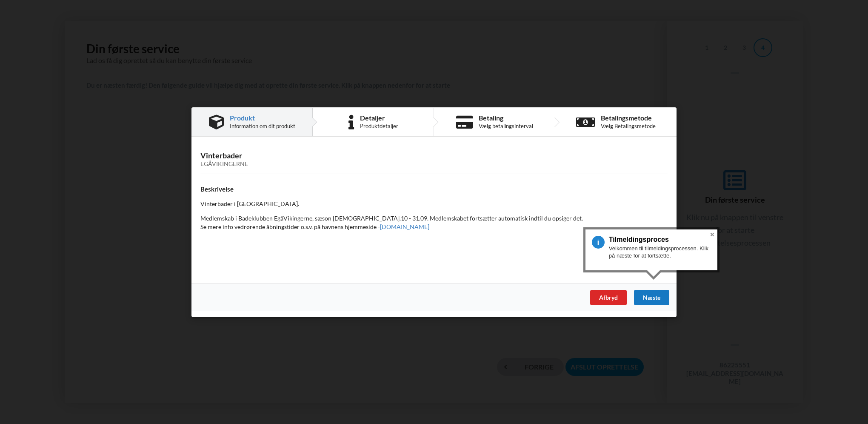 This screenshot has width=868, height=424. What do you see at coordinates (434, 164) in the screenshot?
I see `div: Egåvikingerne` at bounding box center [434, 164].